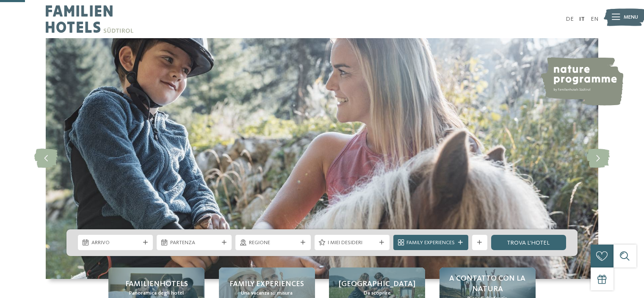 This screenshot has height=298, width=644. What do you see at coordinates (487, 284) in the screenshot?
I see `span: A contatto con la natura` at bounding box center [487, 284].